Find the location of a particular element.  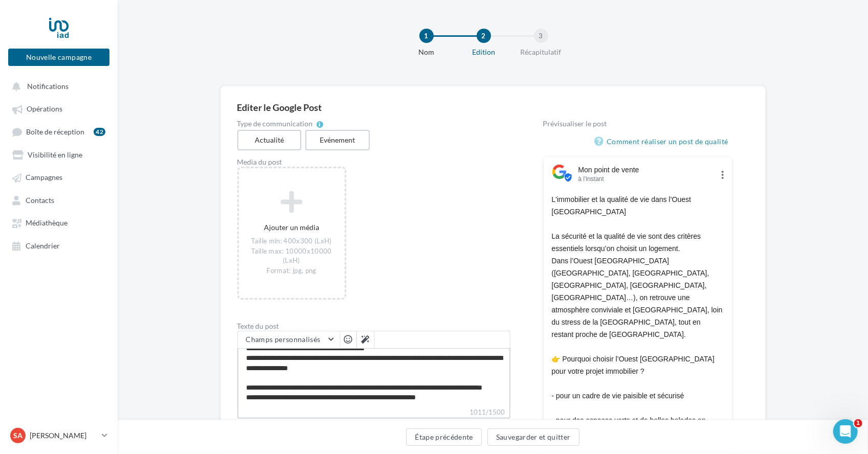

button: Nouvelle campagne is located at coordinates (59, 57).